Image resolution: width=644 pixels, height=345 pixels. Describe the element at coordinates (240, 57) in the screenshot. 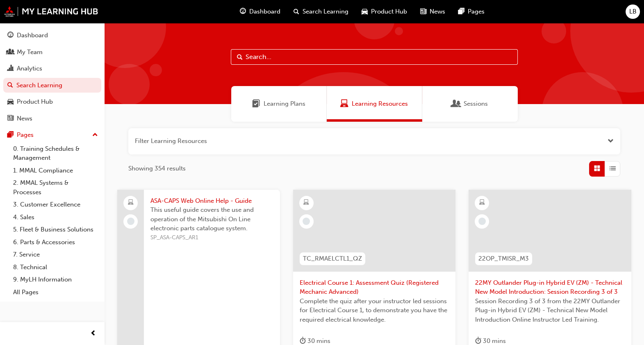

I see `span: Search` at that location.